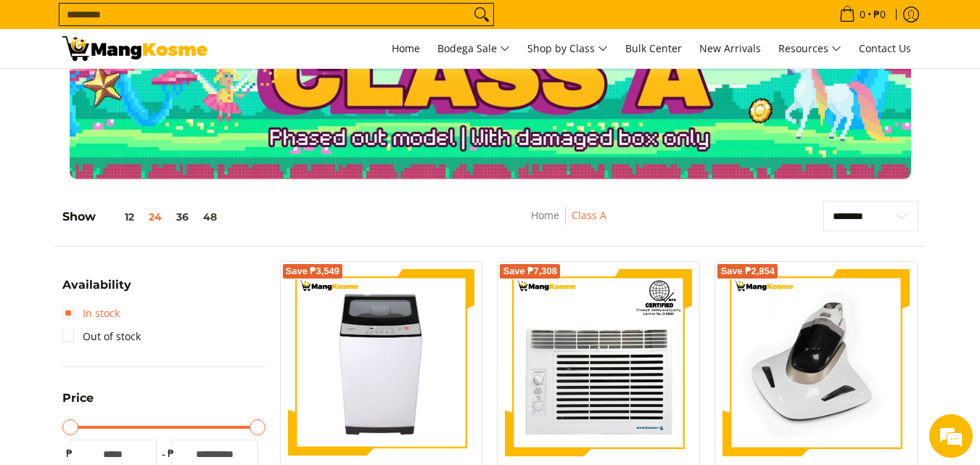 This screenshot has height=465, width=980. What do you see at coordinates (654, 48) in the screenshot?
I see `span: Bulk Center` at bounding box center [654, 48].